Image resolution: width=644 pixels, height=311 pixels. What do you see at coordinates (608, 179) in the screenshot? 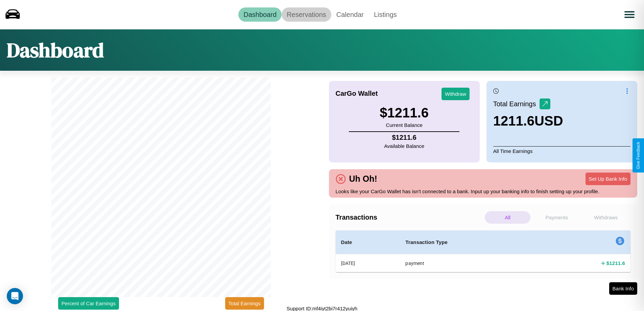
I see `button: Set Up Bank Info` at bounding box center [608, 179].